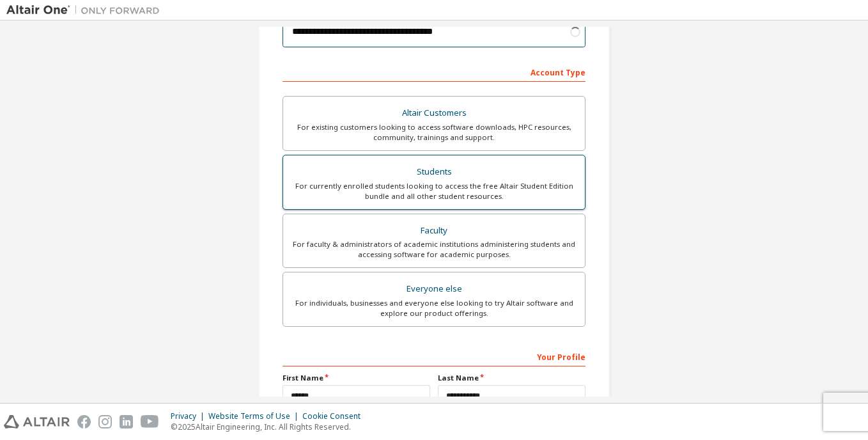 This screenshot has height=440, width=868. Describe the element at coordinates (511, 378) in the screenshot. I see `label: Last Name` at that location.